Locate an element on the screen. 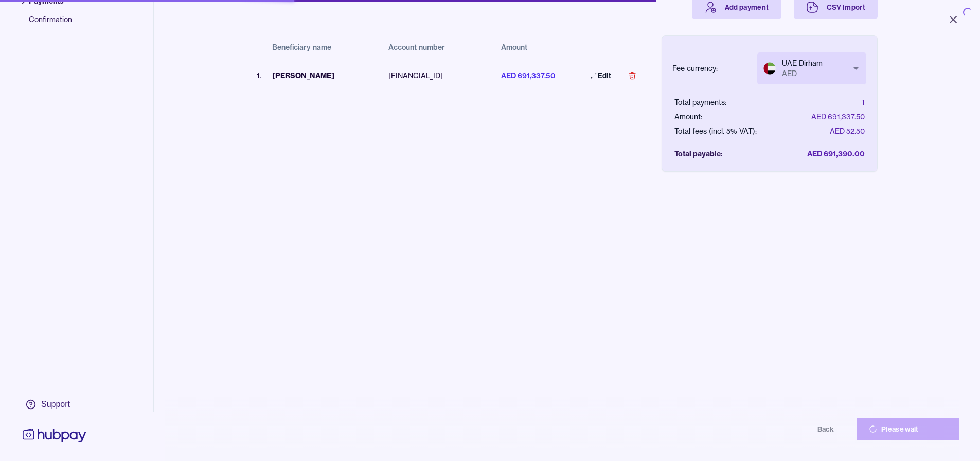 This screenshot has width=980, height=461. div: AED 691,390.00 is located at coordinates (835, 154).